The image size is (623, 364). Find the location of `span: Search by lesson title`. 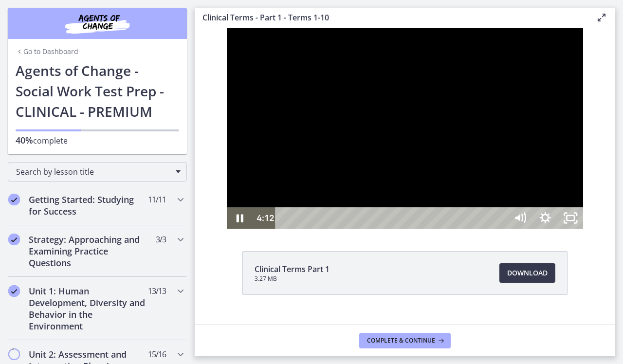

span: Search by lesson title is located at coordinates (93, 172).